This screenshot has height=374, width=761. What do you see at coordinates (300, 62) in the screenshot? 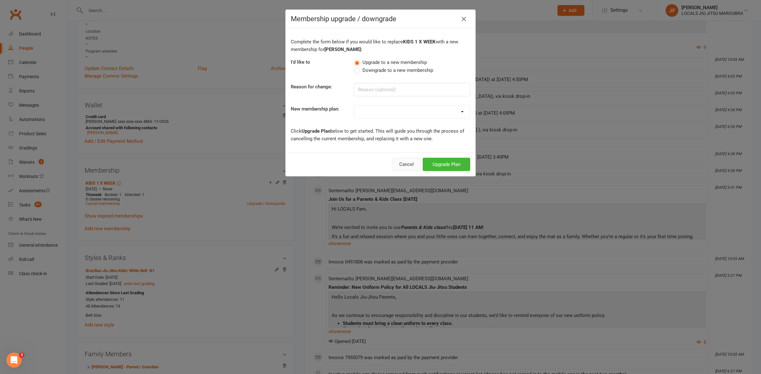
I see `label: I'd like to` at bounding box center [300, 62].